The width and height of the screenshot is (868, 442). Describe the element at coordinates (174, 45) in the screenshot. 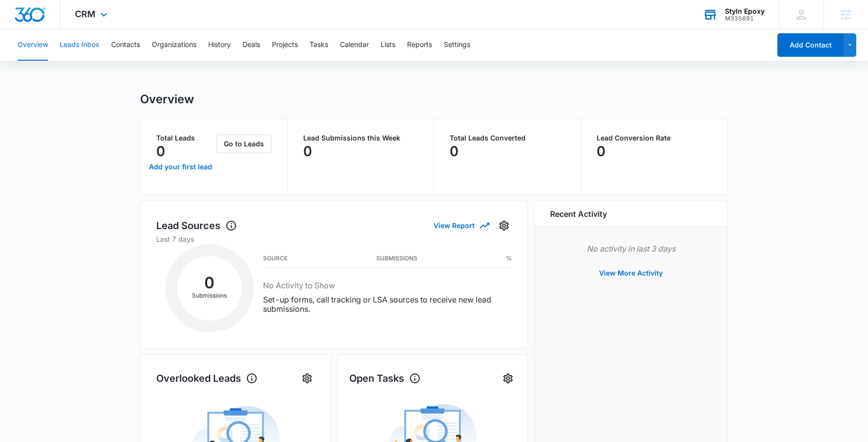

I see `button: Organizations` at that location.